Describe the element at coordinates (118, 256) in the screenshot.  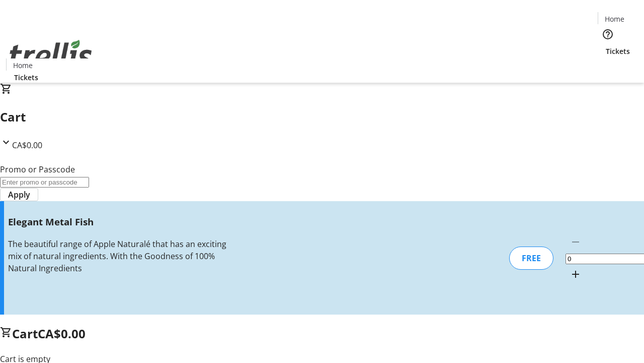
I see `div: The beautiful range of Apple Naturalé that has an exciting mix of natural ingredients. With the G...` at that location.